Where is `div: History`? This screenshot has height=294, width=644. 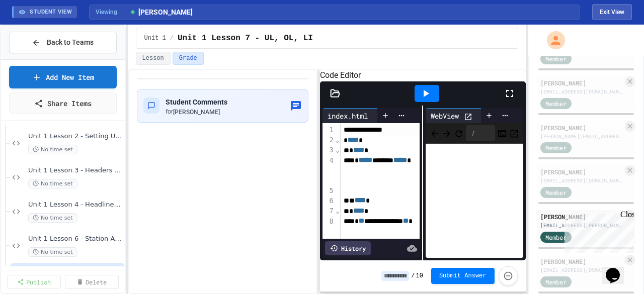 div: History is located at coordinates (348, 248).